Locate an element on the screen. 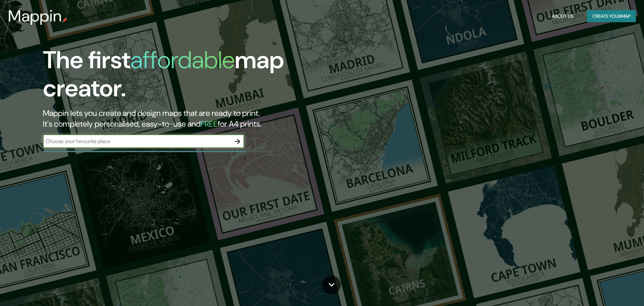  h3: Mappin is located at coordinates (35, 16).